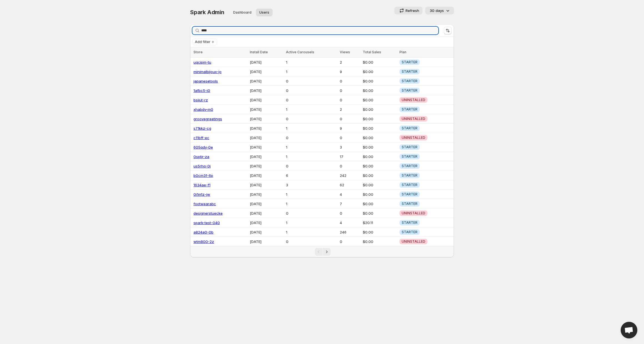  What do you see at coordinates (403, 52) in the screenshot?
I see `span: Plan` at bounding box center [403, 52].